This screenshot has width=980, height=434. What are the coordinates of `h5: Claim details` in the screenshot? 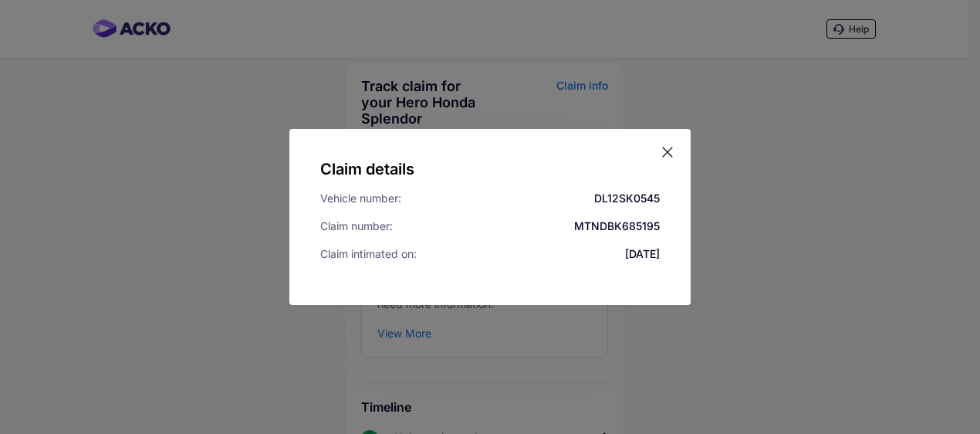 It's located at (490, 169).